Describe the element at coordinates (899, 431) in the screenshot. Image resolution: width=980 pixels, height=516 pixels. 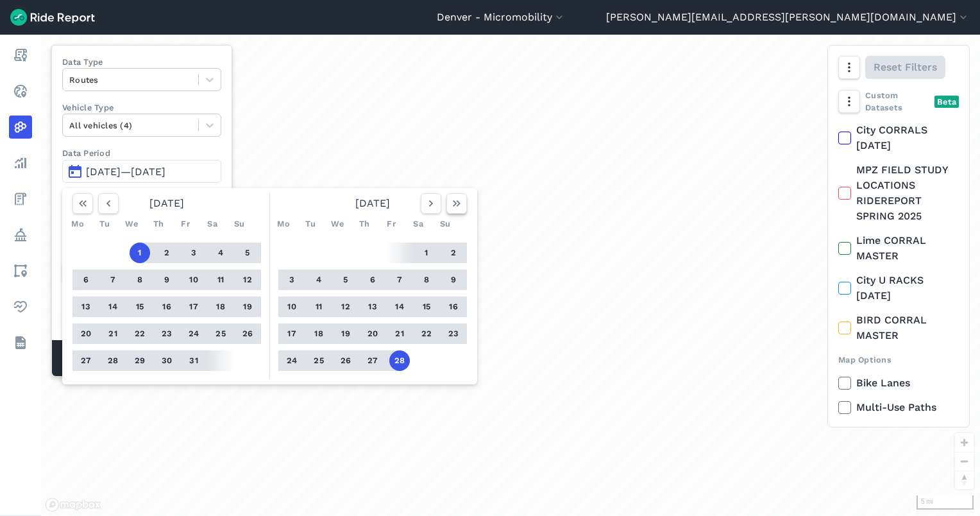
I see `div: Export` at that location.